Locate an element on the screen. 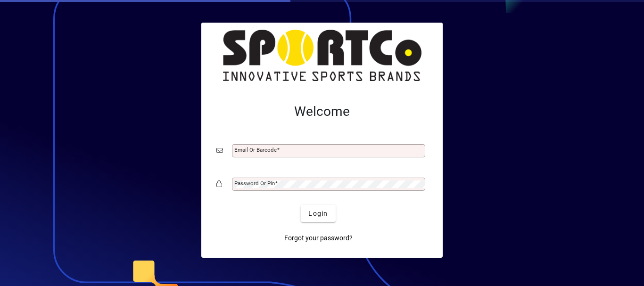  span: Login is located at coordinates (318, 214).